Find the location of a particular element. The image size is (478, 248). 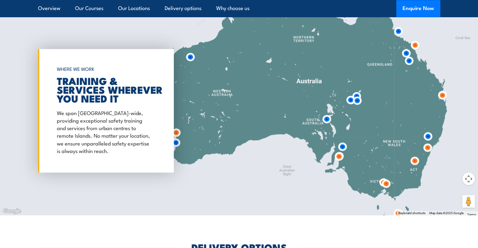

h6: WHERE WE WORK is located at coordinates (104, 69).